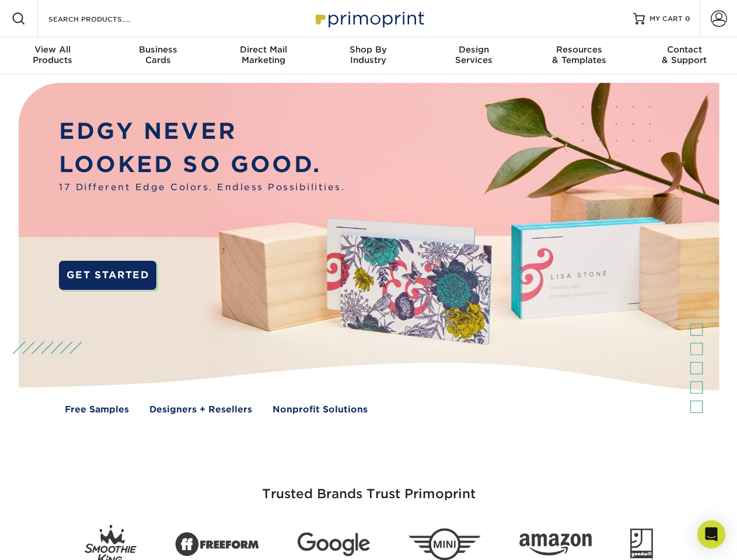  Describe the element at coordinates (368, 18) in the screenshot. I see `img: Primoprint` at that location.